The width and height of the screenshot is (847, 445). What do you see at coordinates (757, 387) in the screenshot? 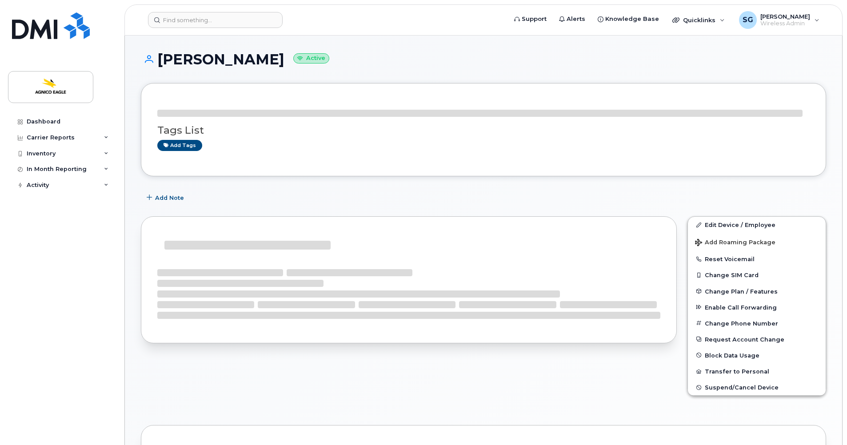
I see `button: Suspend/Cancel Device` at bounding box center [757, 387].